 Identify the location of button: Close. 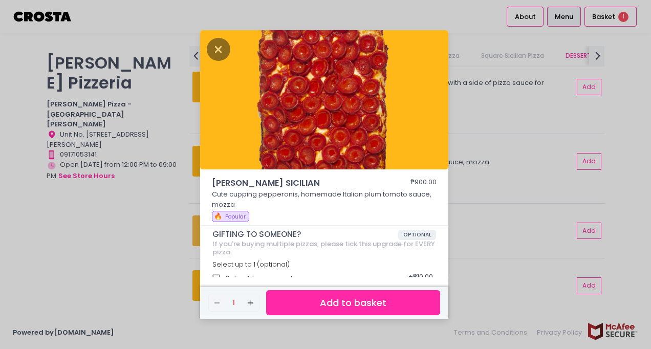
(218, 49).